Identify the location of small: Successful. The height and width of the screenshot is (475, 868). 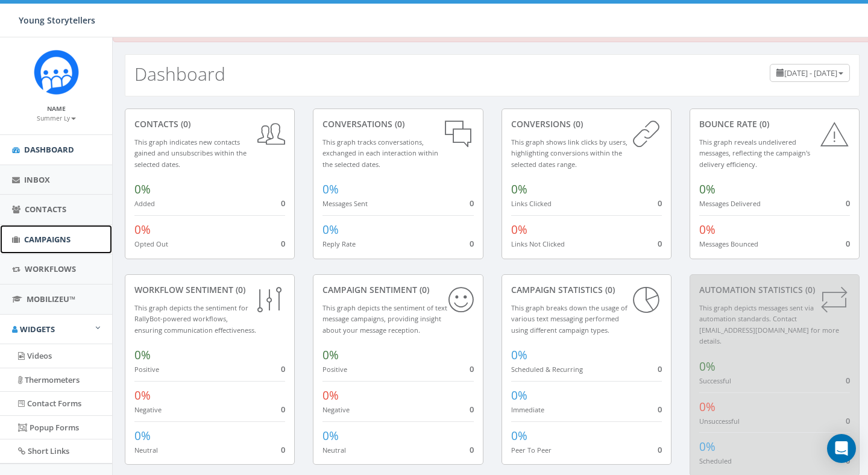
(715, 380).